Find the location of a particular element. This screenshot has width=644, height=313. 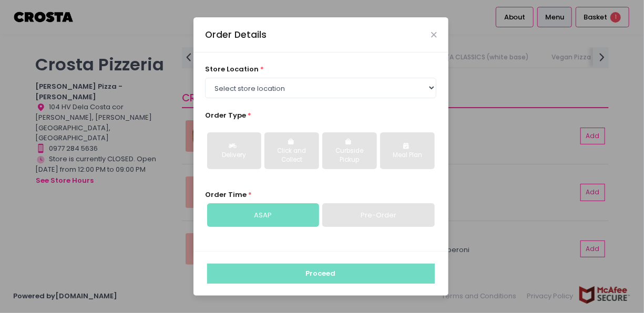

div: Click and Collect is located at coordinates (291, 156).